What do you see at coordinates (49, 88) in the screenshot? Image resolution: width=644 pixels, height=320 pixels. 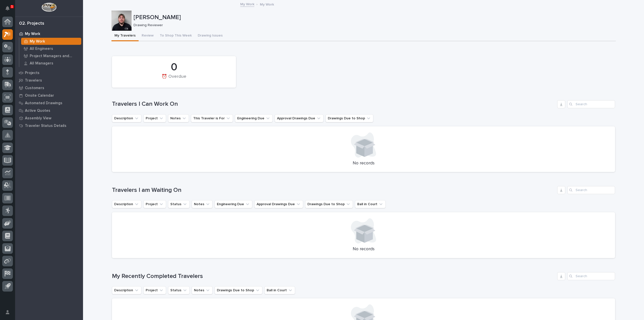 I see `a: Customers` at bounding box center [49, 88].